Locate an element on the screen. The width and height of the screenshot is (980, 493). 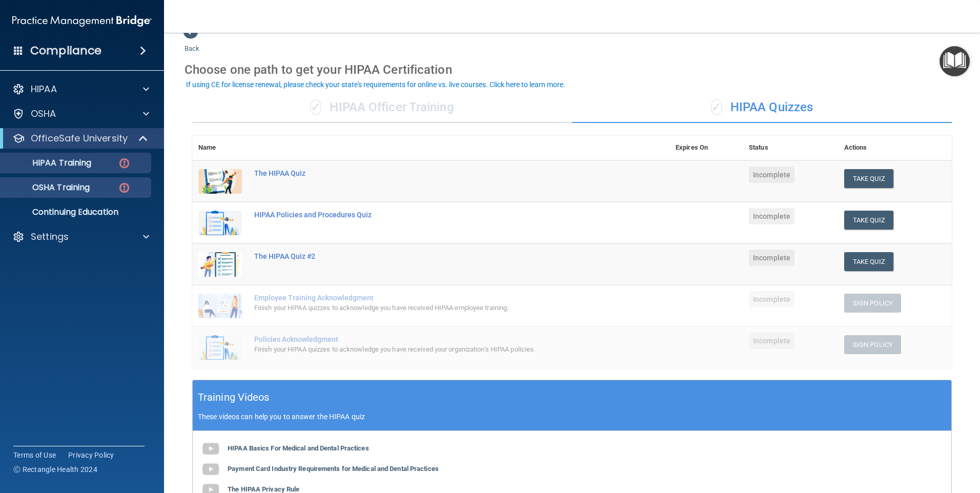
img: PMB logo is located at coordinates (82, 21).